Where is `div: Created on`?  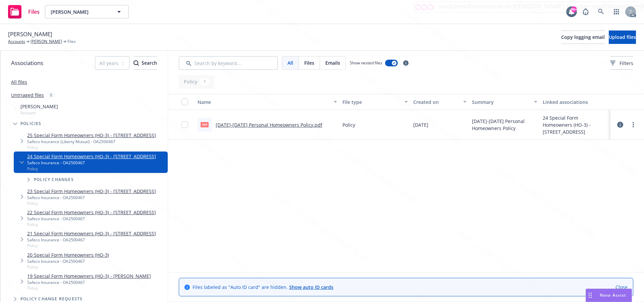 div: Created on is located at coordinates (436, 102).